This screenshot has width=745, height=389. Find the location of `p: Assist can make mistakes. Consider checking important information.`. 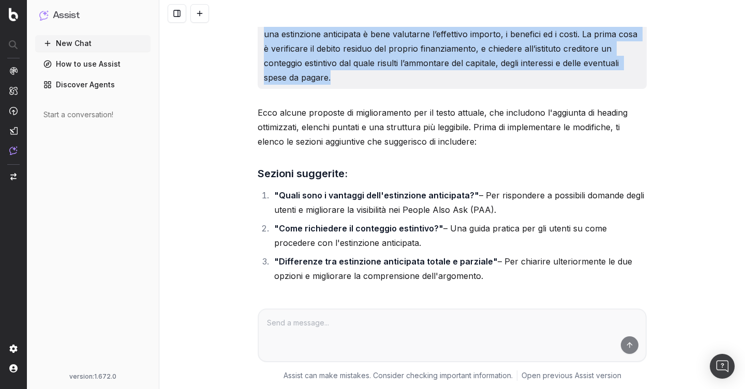

p: Assist can make mistakes. Consider checking important information. is located at coordinates (398, 376).